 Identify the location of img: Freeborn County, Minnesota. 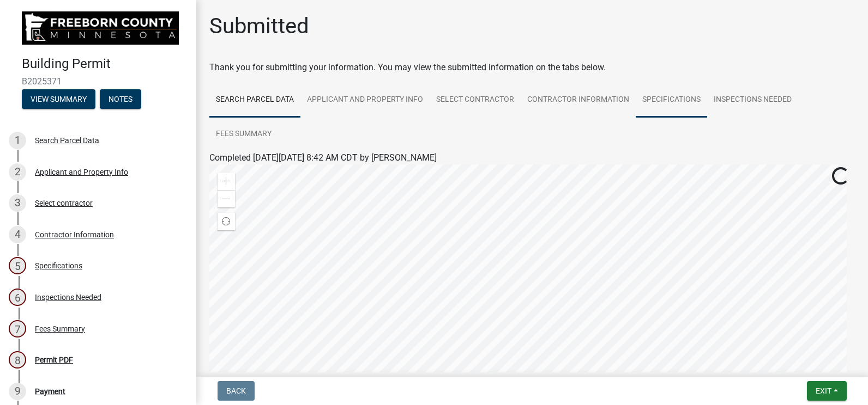
(100, 28).